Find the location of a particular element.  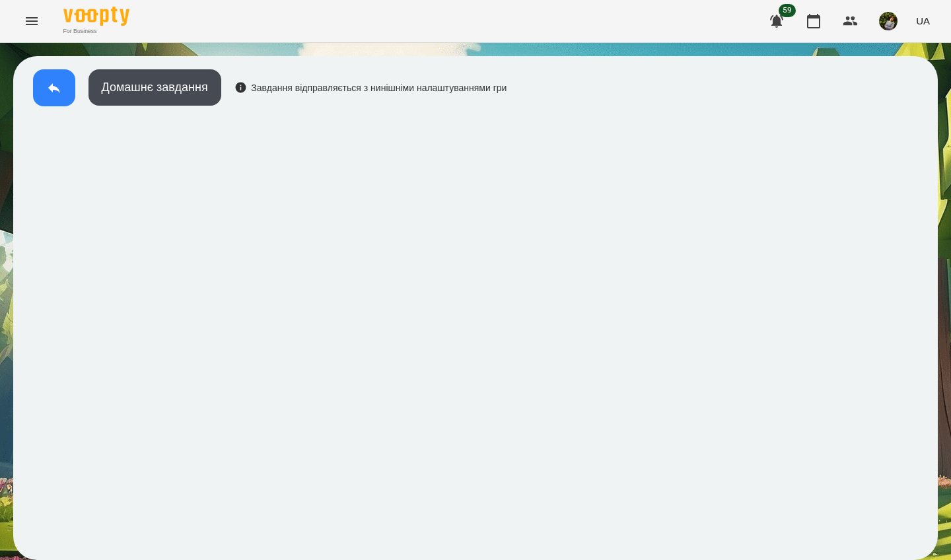

div: Завдання відправляється з нинішніми налаштуваннями гри is located at coordinates (370, 88).